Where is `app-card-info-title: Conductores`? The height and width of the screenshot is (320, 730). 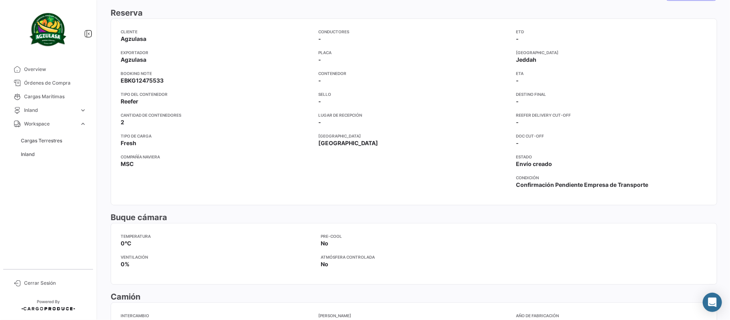 app-card-info-title: Conductores is located at coordinates (333, 32).